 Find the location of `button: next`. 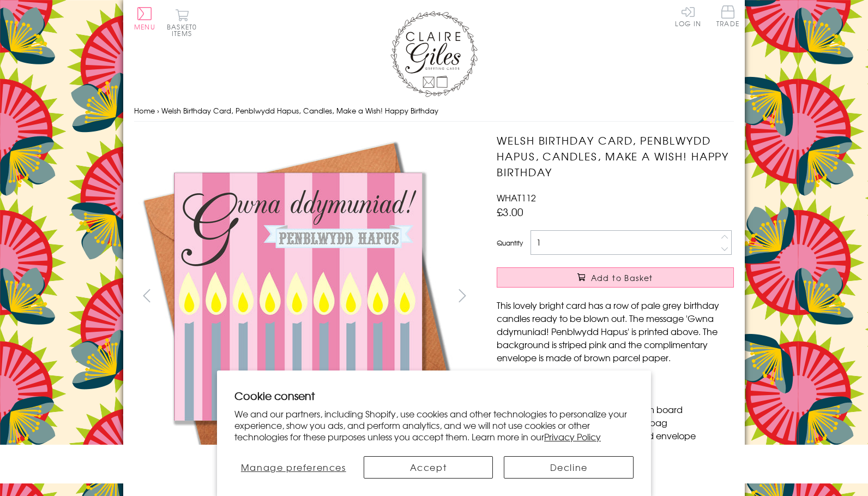

button: next is located at coordinates (462, 295).